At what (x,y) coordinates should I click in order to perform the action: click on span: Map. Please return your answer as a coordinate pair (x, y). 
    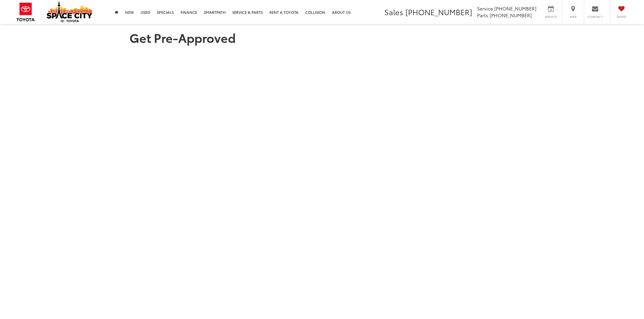
    Looking at the image, I should click on (573, 17).